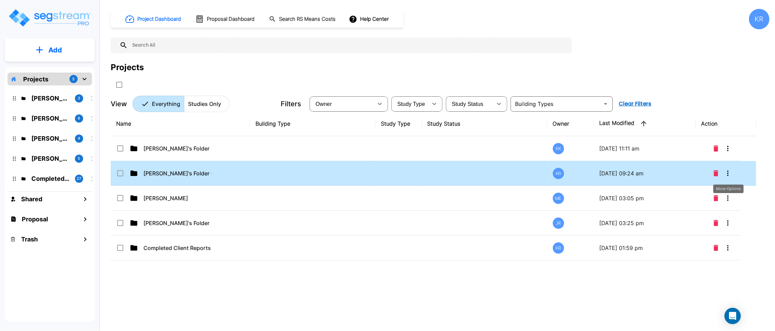 The height and width of the screenshot is (331, 775). What do you see at coordinates (635, 104) in the screenshot?
I see `button: Clear Filters` at bounding box center [635, 104].